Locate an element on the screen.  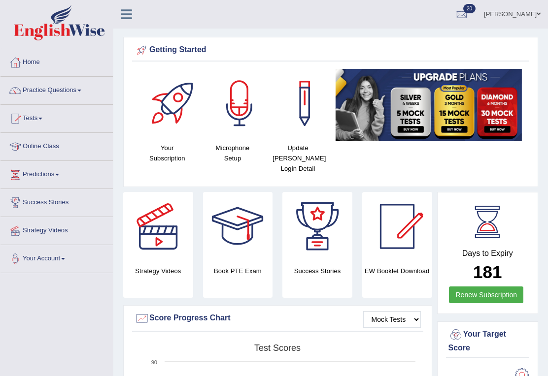
a: Tests is located at coordinates (57, 117).